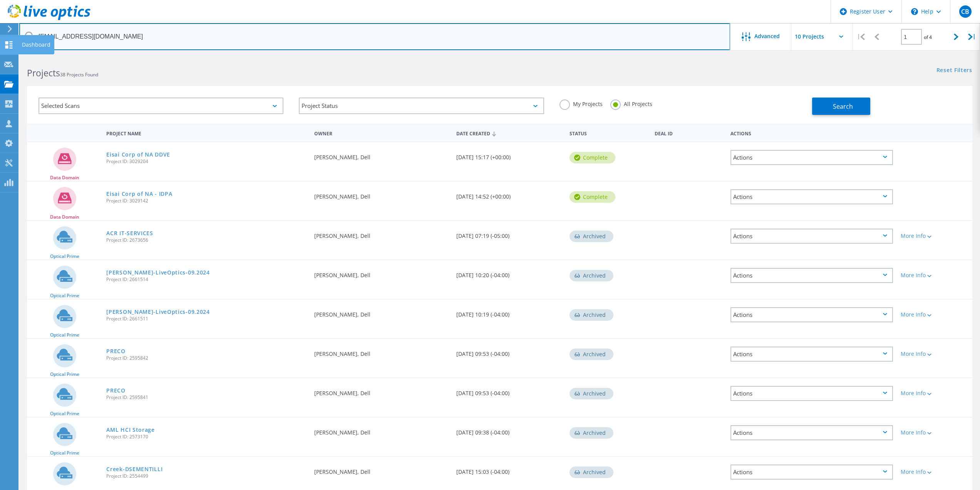  What do you see at coordinates (206, 240) in the screenshot?
I see `span: Project ID: 2673656` at bounding box center [206, 240].